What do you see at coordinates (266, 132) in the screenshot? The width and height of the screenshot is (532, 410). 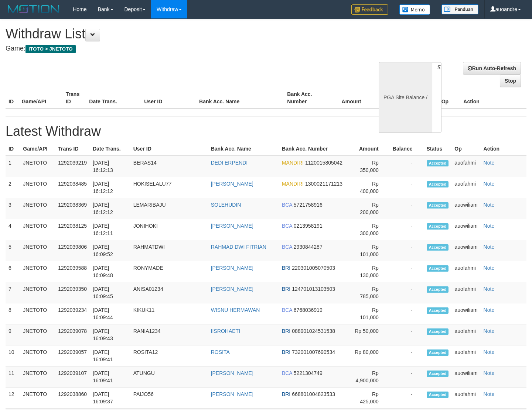 I see `h1: Latest Withdraw` at bounding box center [266, 132].